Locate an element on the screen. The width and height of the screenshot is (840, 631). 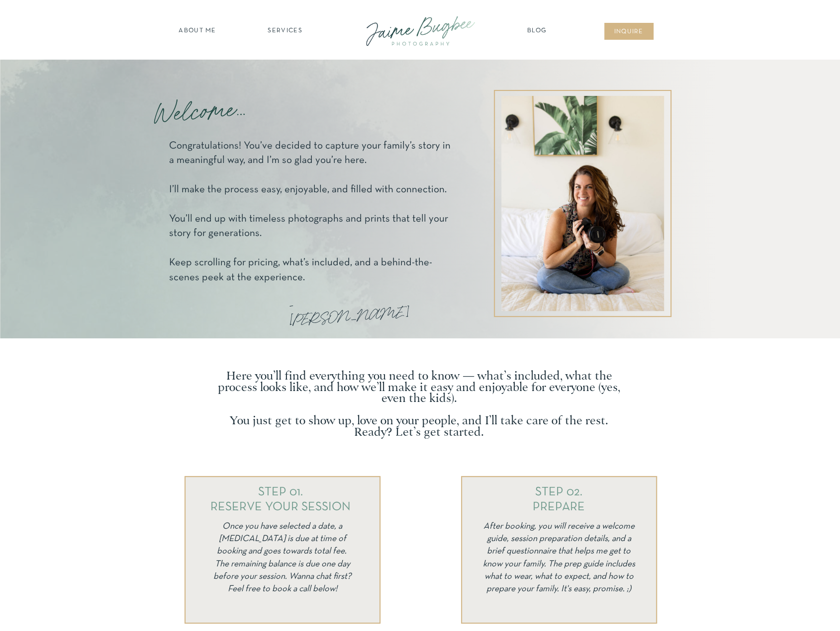
p: Welcome... is located at coordinates (258, 107).